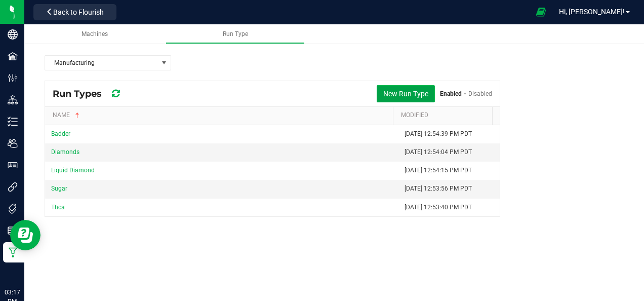  I want to click on inline-svg: Inventory, so click(12, 121).